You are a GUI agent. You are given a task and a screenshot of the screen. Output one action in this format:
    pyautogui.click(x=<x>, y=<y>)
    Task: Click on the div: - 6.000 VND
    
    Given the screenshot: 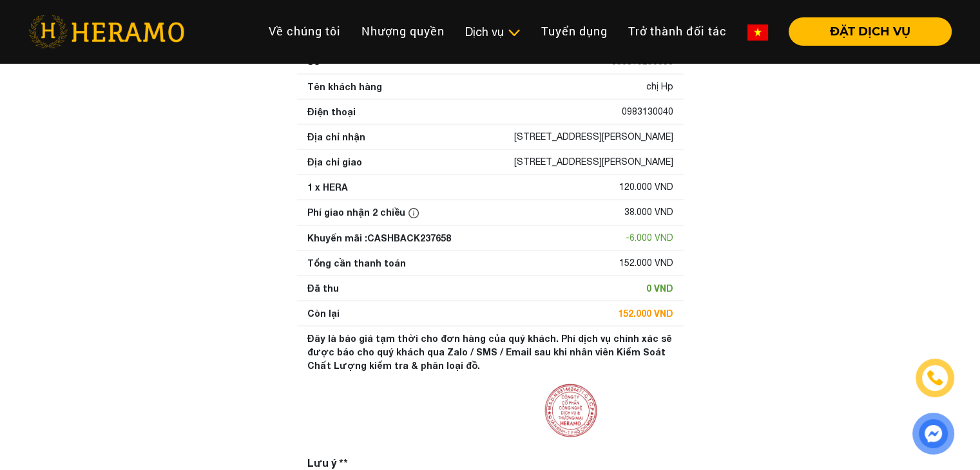 What is the action you would take?
    pyautogui.click(x=649, y=237)
    